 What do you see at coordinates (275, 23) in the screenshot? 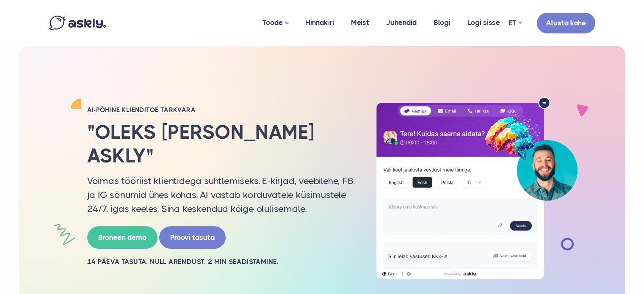
I see `a: Toode` at bounding box center [275, 23].